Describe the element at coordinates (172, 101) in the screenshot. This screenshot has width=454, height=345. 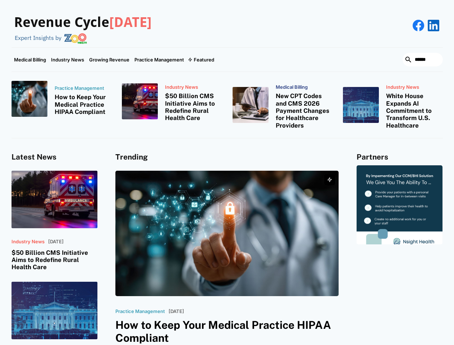
I see `a: Industry News$50 Billion CMS Initiative Aims to Redefine Rural Health Care` at that location.